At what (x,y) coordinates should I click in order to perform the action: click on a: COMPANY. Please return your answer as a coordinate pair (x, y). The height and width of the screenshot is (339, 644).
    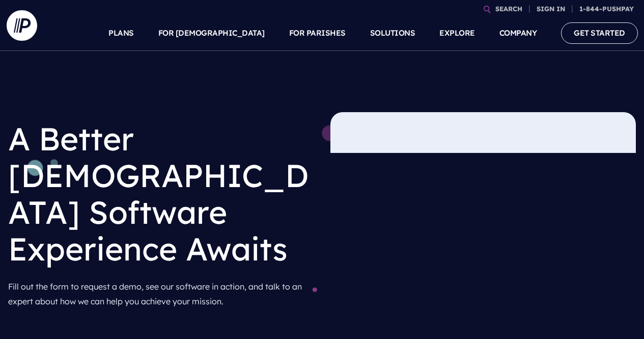
    Looking at the image, I should click on (519, 33).